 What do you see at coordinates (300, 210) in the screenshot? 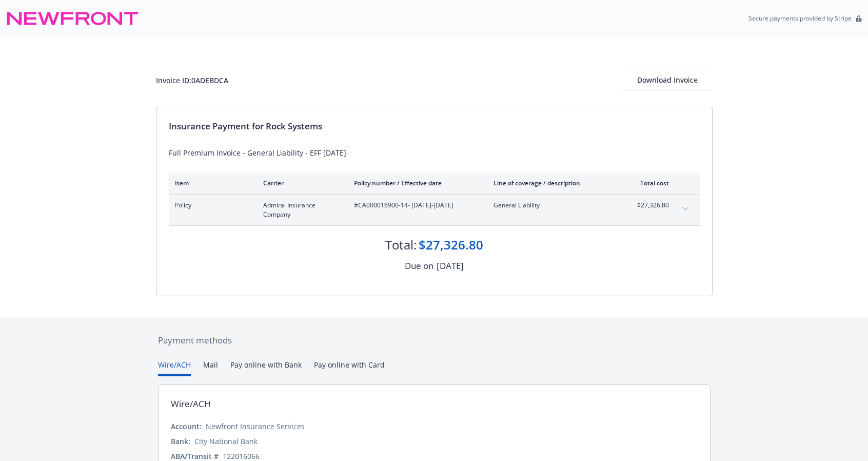
I see `span: Admiral Insurance Company` at bounding box center [300, 210].